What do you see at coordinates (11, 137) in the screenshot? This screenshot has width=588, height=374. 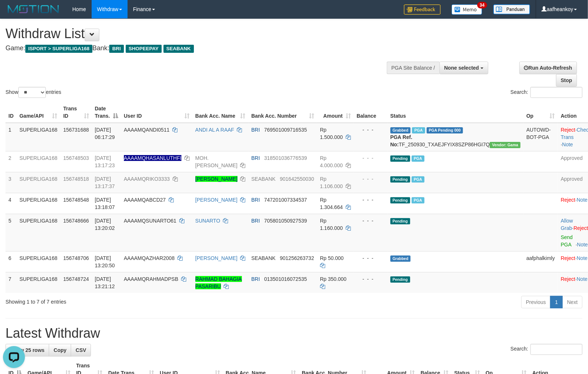 I see `td: 1` at bounding box center [11, 137].